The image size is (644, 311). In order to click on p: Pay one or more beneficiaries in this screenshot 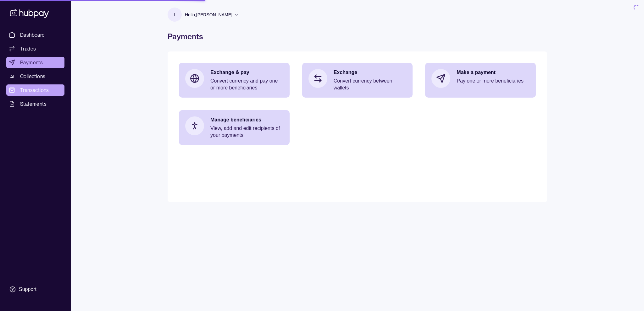, I will do `click(493, 81)`.